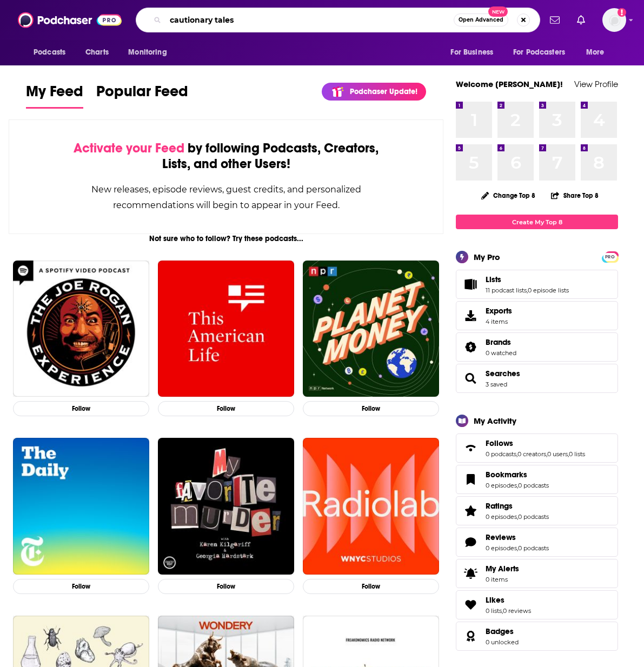 The image size is (644, 667). What do you see at coordinates (49, 52) in the screenshot?
I see `span: Podcasts` at bounding box center [49, 52].